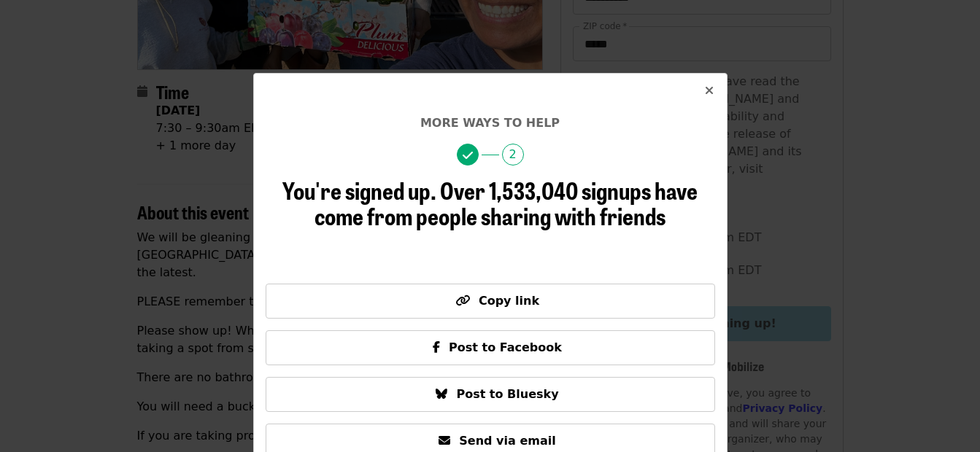  I want to click on button: Post to Bluesky, so click(490, 394).